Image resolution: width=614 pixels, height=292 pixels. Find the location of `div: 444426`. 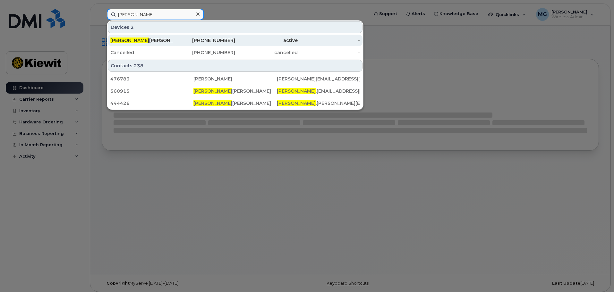

div: 444426 is located at coordinates (152, 103).